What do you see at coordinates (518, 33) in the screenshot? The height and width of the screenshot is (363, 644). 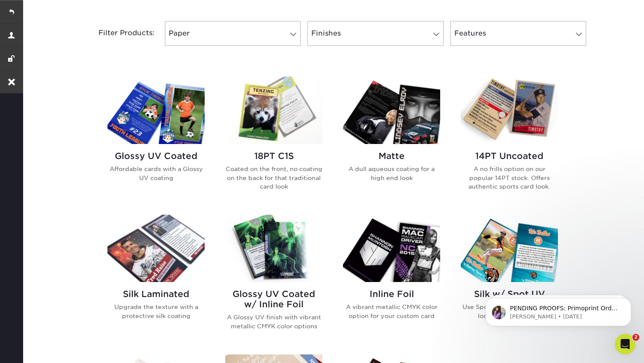 I see `a: Features` at bounding box center [518, 33].